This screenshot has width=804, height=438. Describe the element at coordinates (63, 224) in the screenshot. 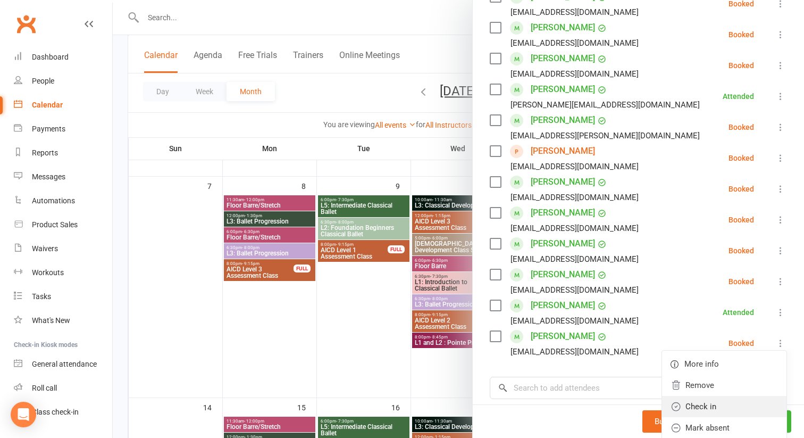

I see `a: Product Sales` at that location.